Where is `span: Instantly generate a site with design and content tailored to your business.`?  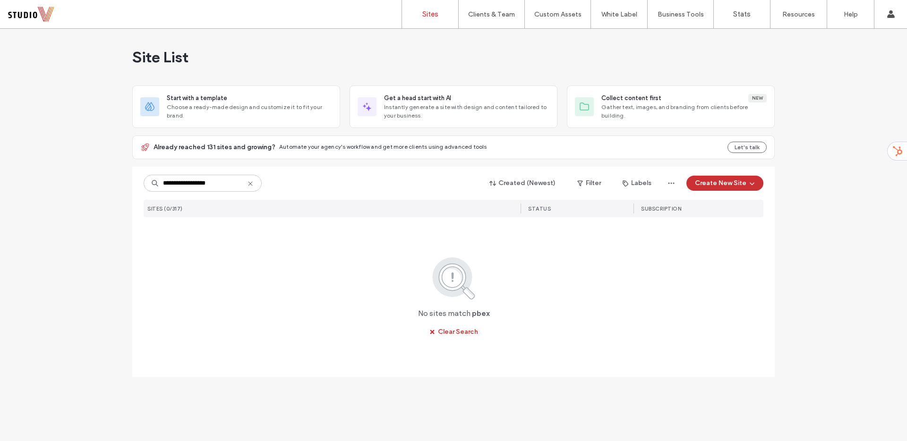
span: Instantly generate a site with design and content tailored to your business. is located at coordinates (467, 112).